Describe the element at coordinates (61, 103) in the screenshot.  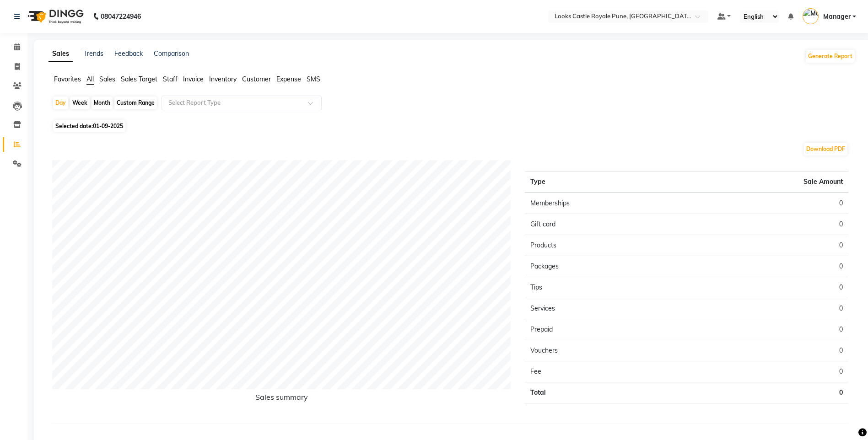
I see `div: Day` at that location.